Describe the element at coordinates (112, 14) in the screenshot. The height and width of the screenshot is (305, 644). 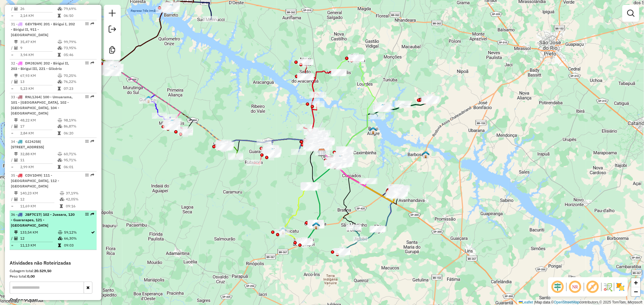
I see `a: Nova sessão e pesquisa` at that location.